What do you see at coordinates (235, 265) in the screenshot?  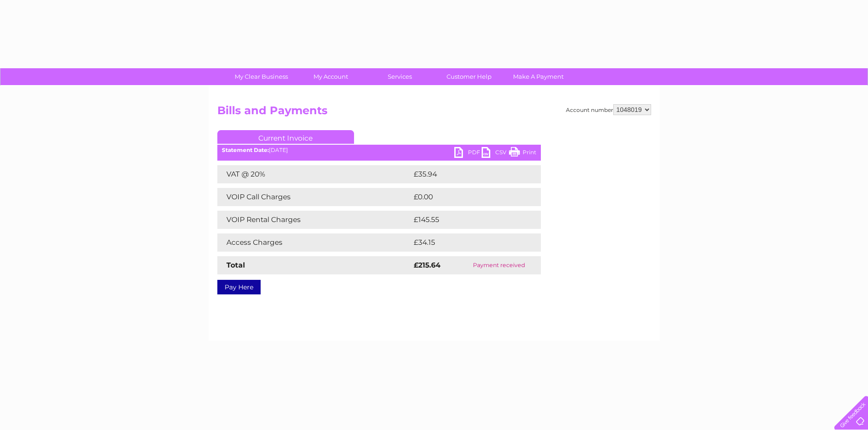 I see `strong: Total` at bounding box center [235, 265].